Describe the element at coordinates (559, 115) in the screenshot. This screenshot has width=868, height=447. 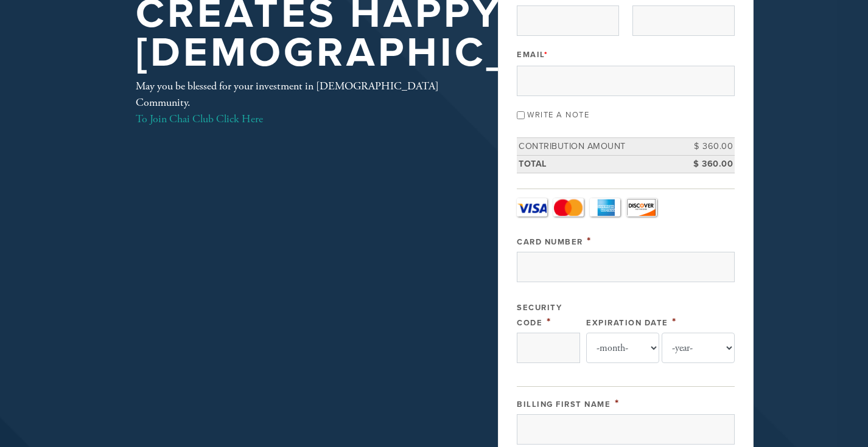
I see `label: Write a note` at that location.